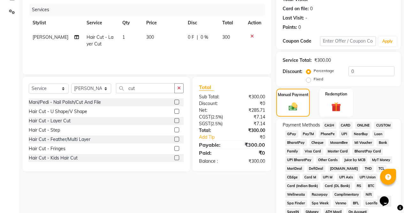  What do you see at coordinates (388, 41) in the screenshot?
I see `button: Apply` at bounding box center [388, 41].